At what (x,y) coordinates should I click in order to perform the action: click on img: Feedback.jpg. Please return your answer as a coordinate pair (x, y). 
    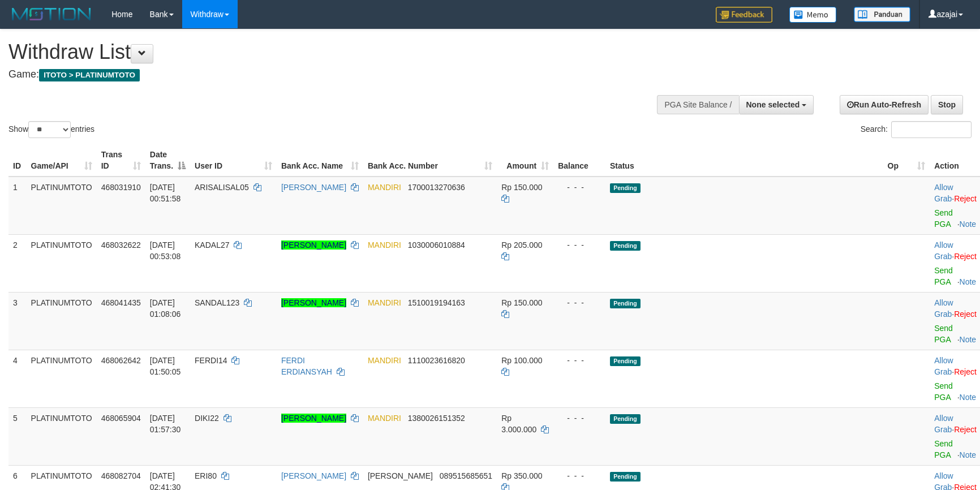
    Looking at the image, I should click on (744, 15).